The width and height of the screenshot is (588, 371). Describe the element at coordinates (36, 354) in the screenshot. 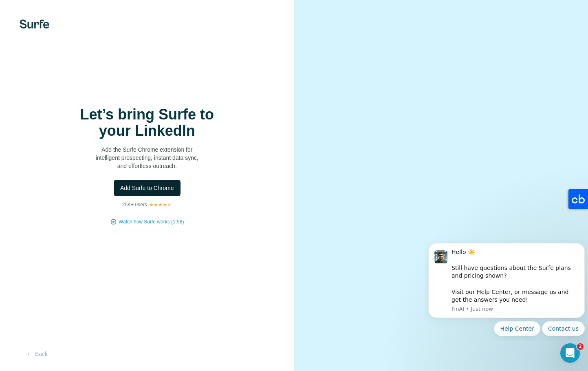

I see `button: Back` at that location.